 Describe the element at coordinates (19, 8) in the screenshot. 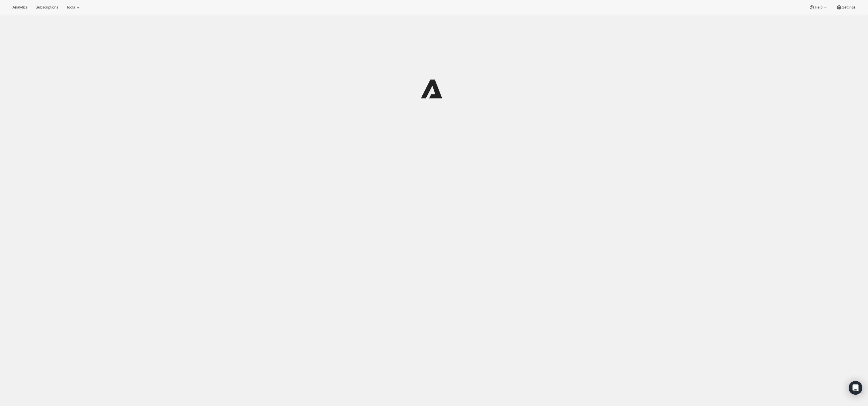

I see `span: Analytics` at that location.